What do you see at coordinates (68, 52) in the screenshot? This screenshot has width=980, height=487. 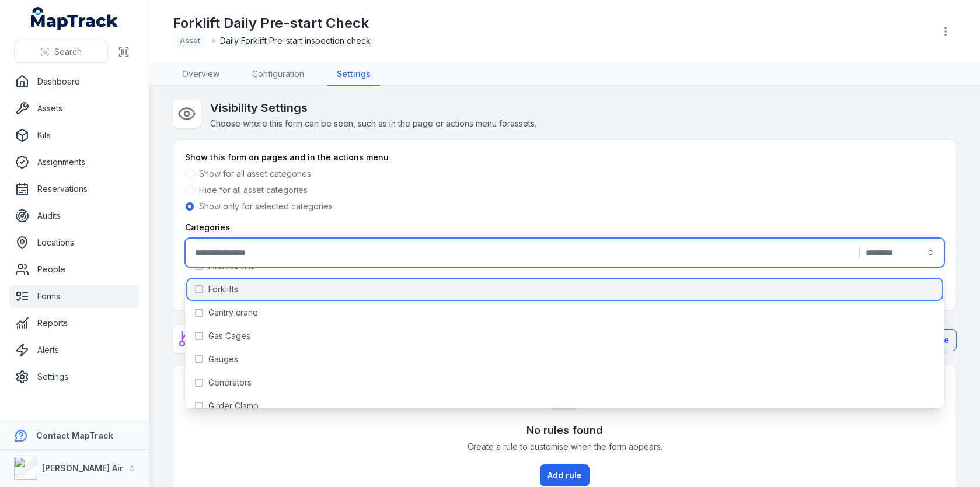 I see `span: Search` at bounding box center [68, 52].